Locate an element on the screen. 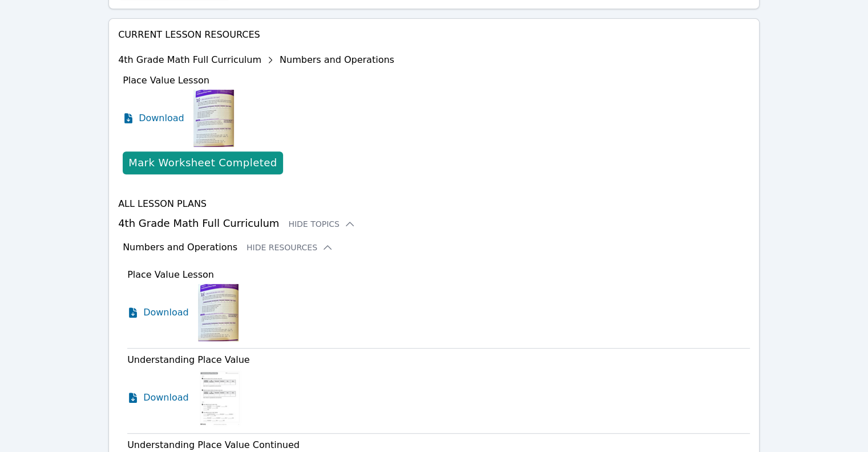  div: Mark Worksheet Completed is located at coordinates (203, 163).